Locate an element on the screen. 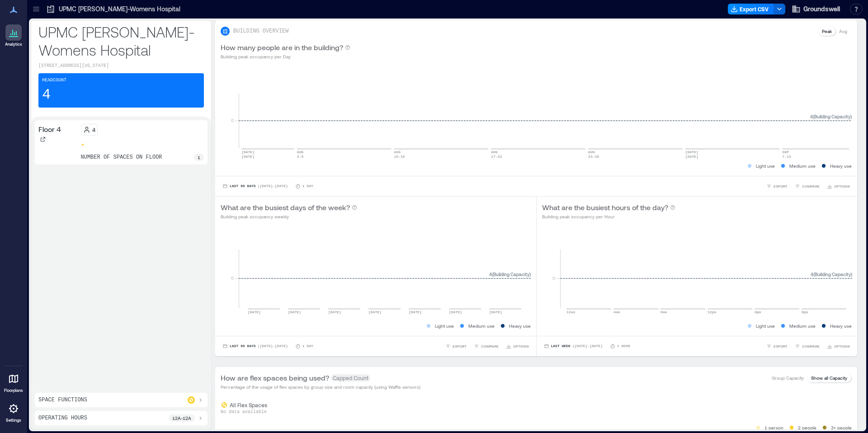 Image resolution: width=868 pixels, height=433 pixels. p: Operating Hours is located at coordinates (63, 418).